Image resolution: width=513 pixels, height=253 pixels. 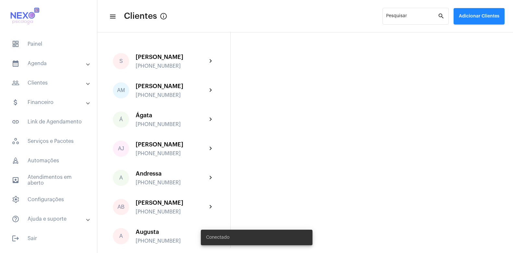 I want to click on button: Adicionar Clientes, so click(x=479, y=16).